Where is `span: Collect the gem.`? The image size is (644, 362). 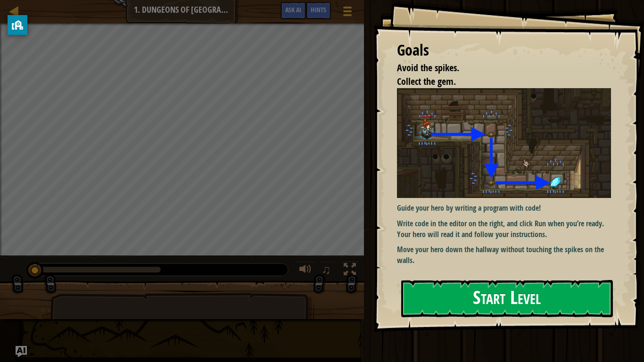 span: Collect the gem. is located at coordinates (426, 81).